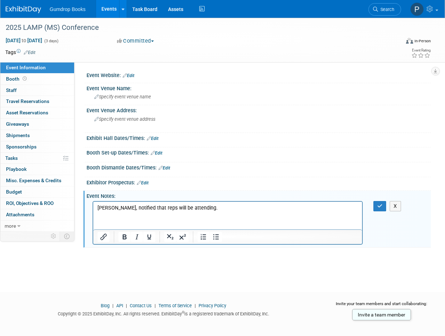 The width and height of the screenshot is (445, 336). I want to click on a: Attachments, so click(37, 214).